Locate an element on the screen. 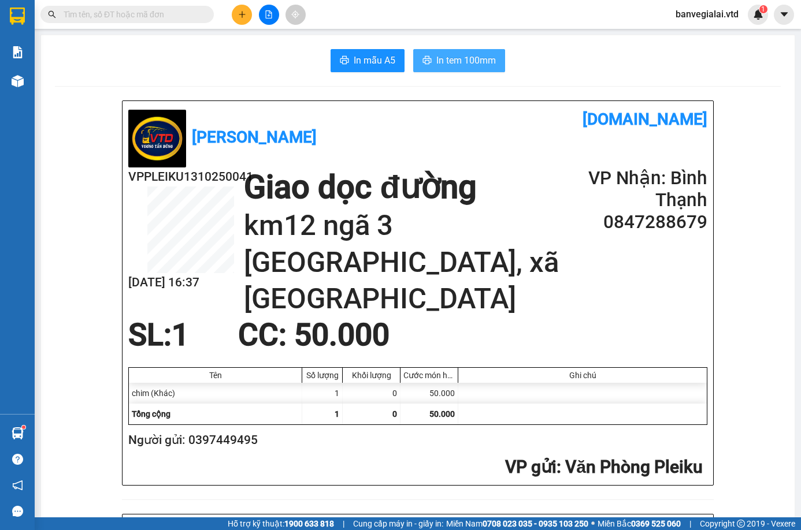 This screenshot has width=801, height=530. div: 0 is located at coordinates (372, 393).